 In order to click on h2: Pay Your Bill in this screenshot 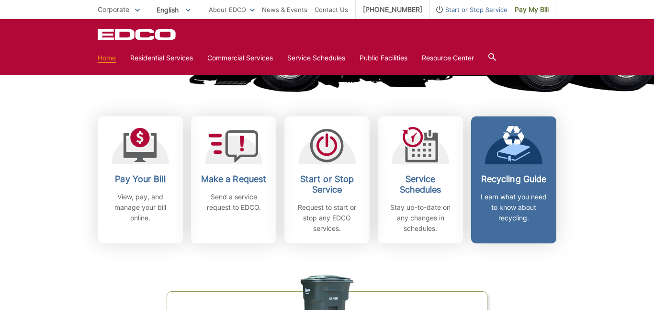, I will do `click(140, 179)`.